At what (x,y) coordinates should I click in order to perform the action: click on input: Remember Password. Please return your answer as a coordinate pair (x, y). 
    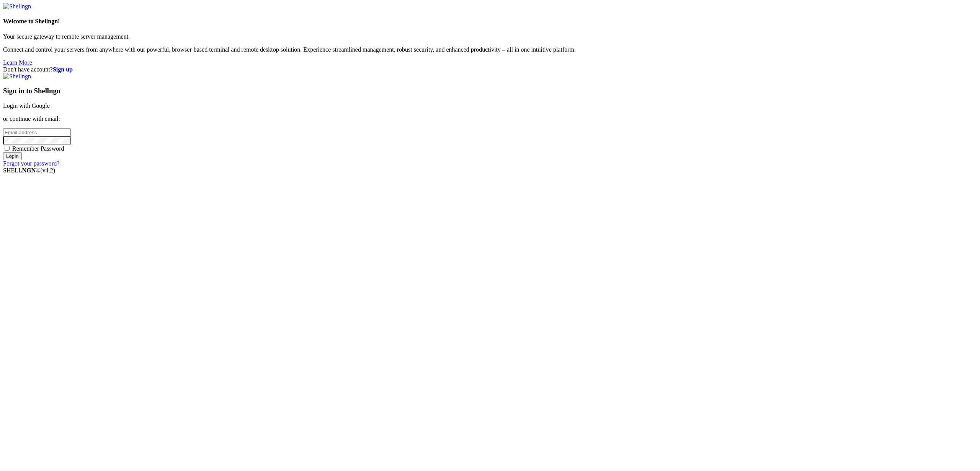
    Looking at the image, I should click on (7, 148).